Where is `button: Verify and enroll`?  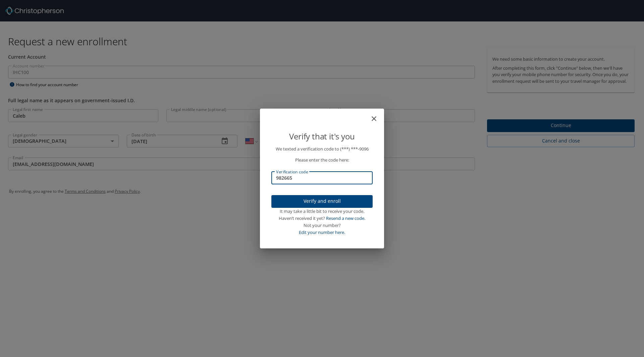 button: Verify and enroll is located at coordinates (322, 202).